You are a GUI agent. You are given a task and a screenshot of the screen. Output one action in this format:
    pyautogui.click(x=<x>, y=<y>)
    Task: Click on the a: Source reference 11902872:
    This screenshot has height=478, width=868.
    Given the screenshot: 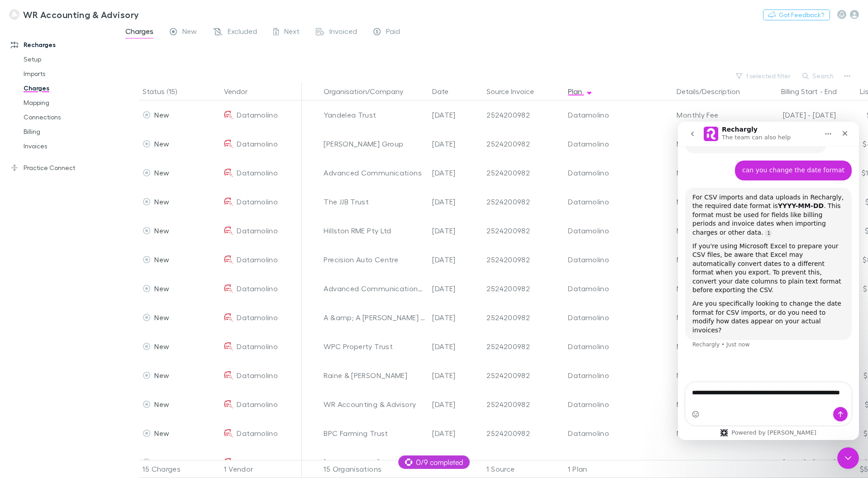 What is the action you would take?
    pyautogui.click(x=91, y=112)
    